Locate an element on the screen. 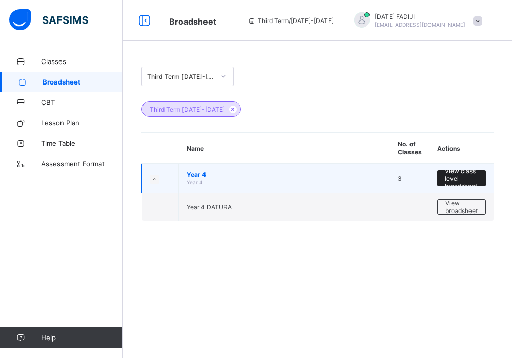 The width and height of the screenshot is (512, 358). div: SUNDAYFADIJI is located at coordinates (415, 20).